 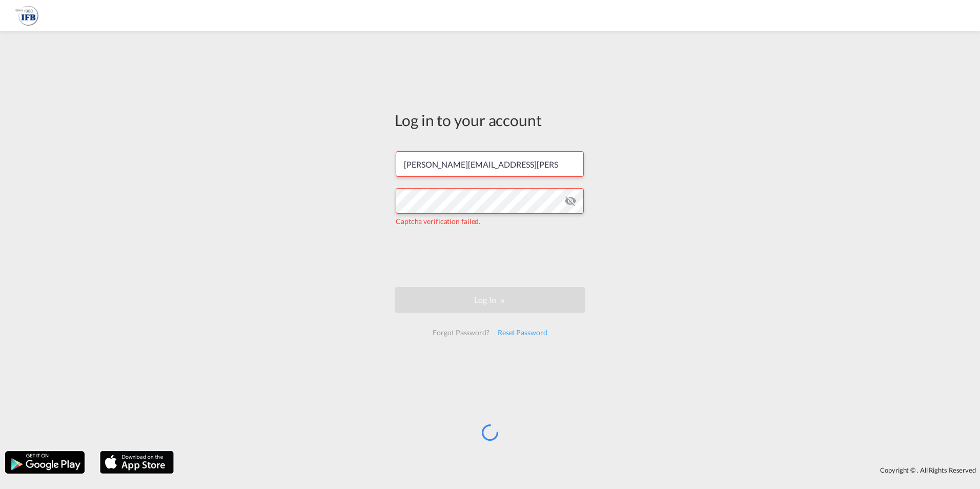 I want to click on input: Enter email/phone number, so click(x=489, y=164).